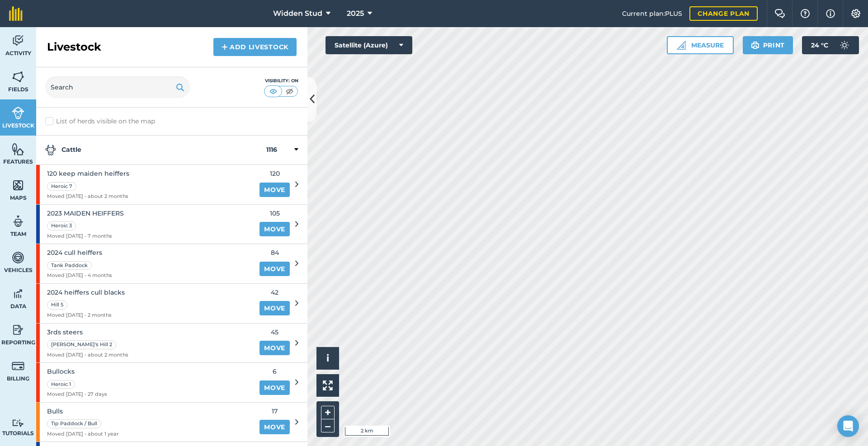  Describe the element at coordinates (780, 13) in the screenshot. I see `img: Two speech bubbles overlapping with the left bubble in the forefront` at that location.